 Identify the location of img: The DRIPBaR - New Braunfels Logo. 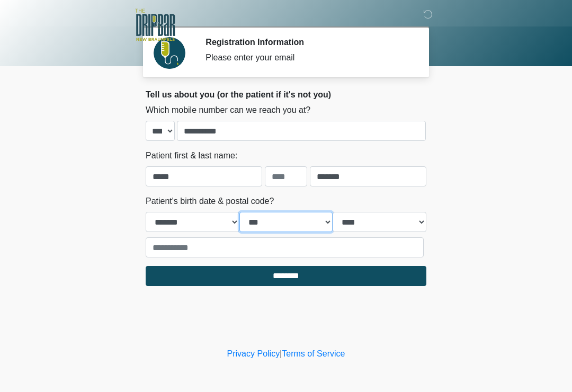
(155, 25).